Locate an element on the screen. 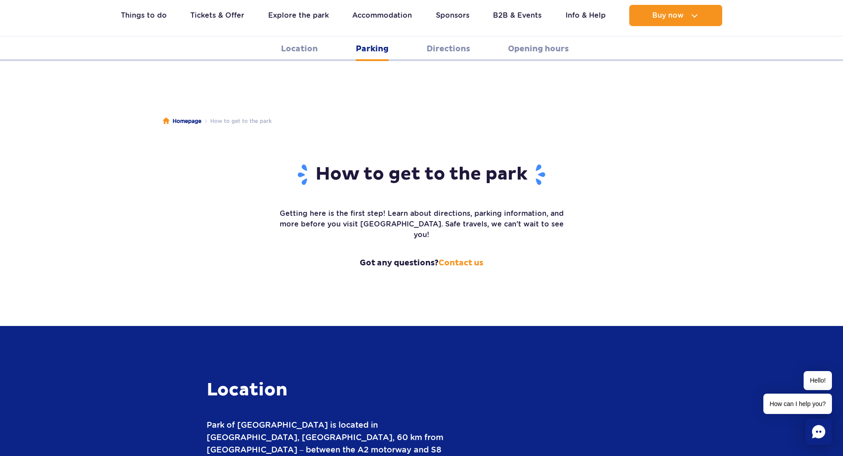 Image resolution: width=843 pixels, height=456 pixels. span: Buy now is located at coordinates (668, 15).